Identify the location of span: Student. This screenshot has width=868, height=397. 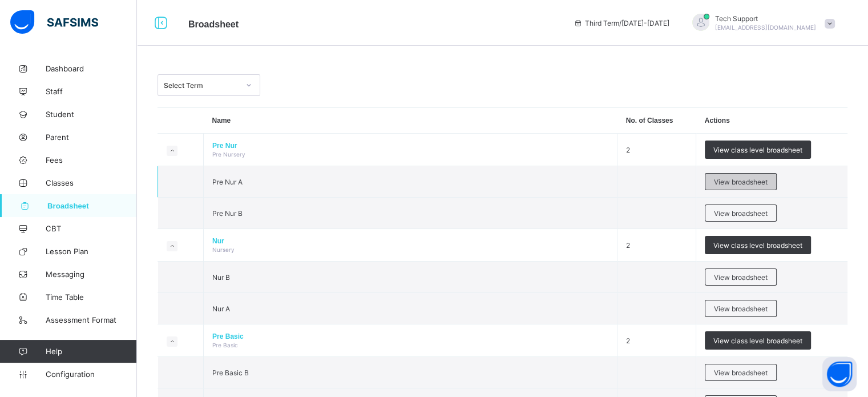
(91, 114).